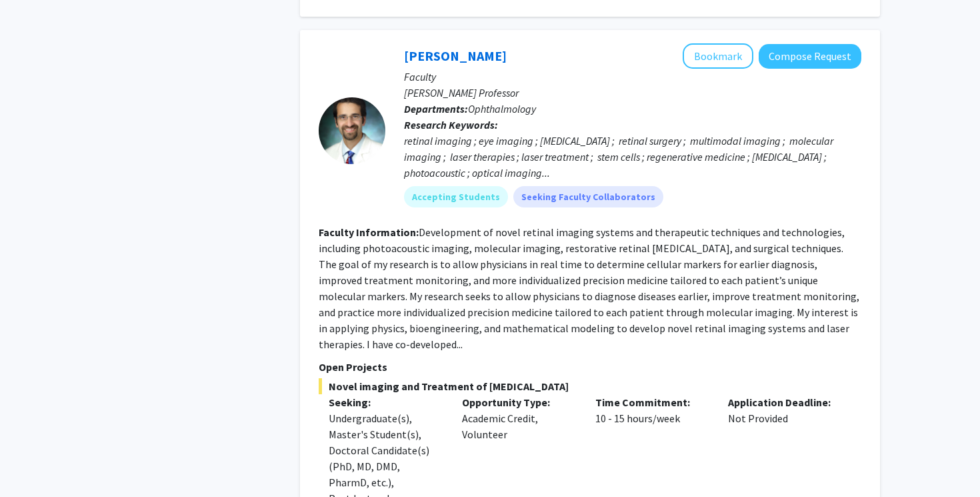 This screenshot has height=497, width=980. What do you see at coordinates (369, 232) in the screenshot?
I see `b: Faculty Information:` at bounding box center [369, 232].